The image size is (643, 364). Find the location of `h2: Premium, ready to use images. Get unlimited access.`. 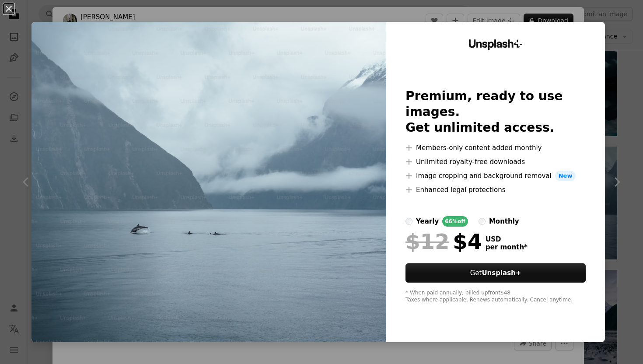

h2: Premium, ready to use images. Get unlimited access. is located at coordinates (495, 112).